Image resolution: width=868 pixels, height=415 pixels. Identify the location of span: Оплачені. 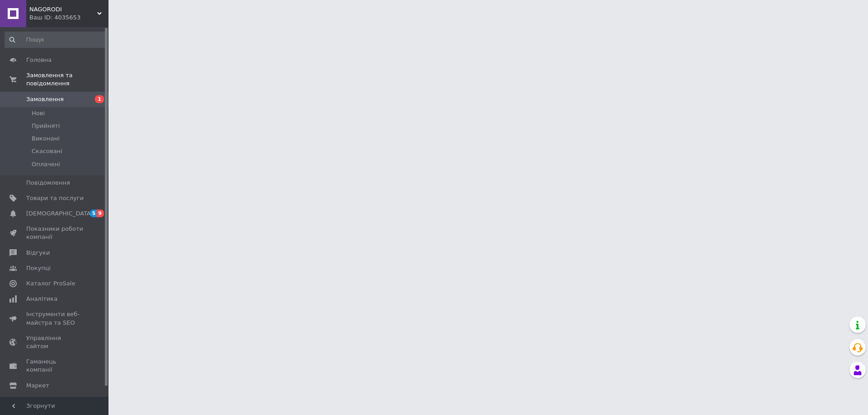
(46, 165).